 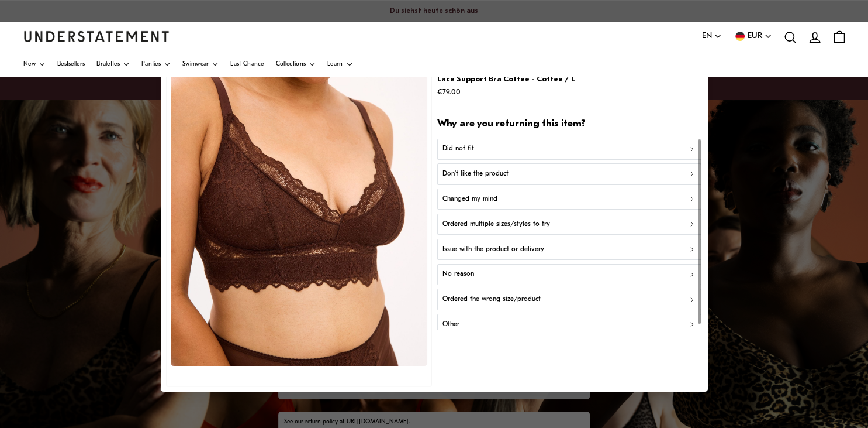 I want to click on button: Ordered multiple sizes/styles to try, so click(x=569, y=224).